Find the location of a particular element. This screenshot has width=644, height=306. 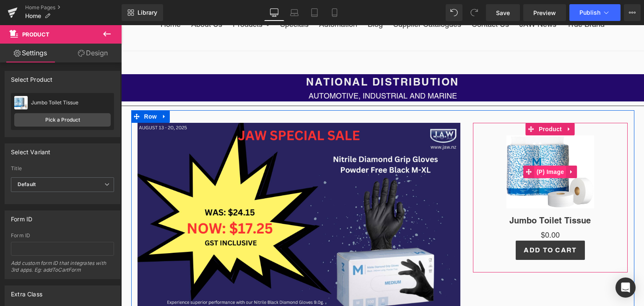

span: Publish is located at coordinates (590, 13).